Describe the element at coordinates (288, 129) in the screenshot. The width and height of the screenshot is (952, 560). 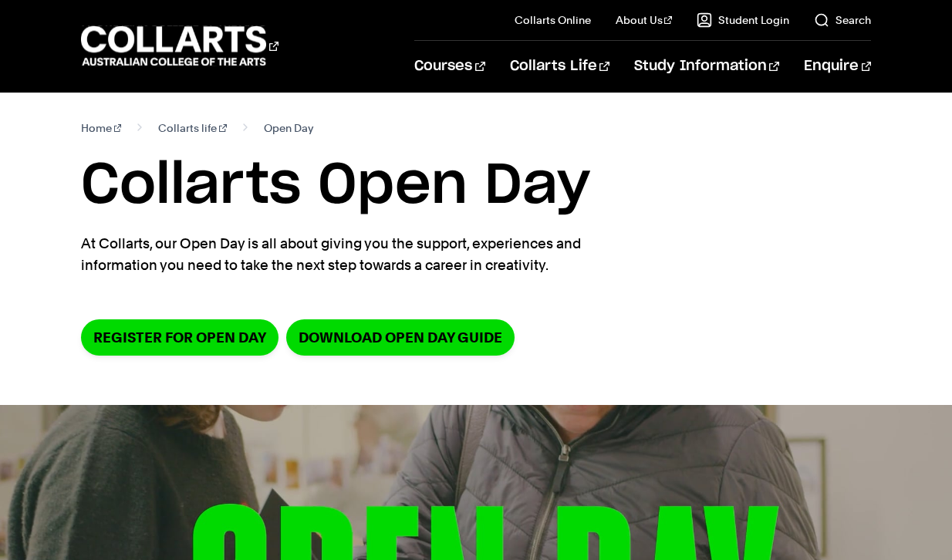
I see `span: Open Day` at that location.